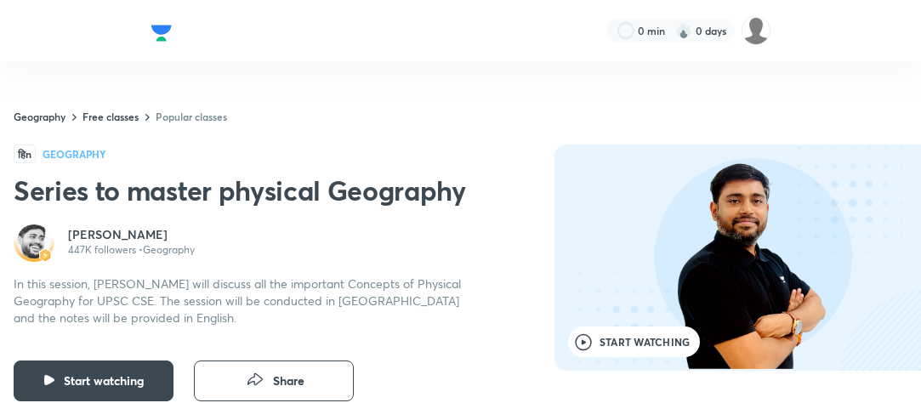 Image resolution: width=921 pixels, height=403 pixels. I want to click on h4: Geography, so click(74, 154).